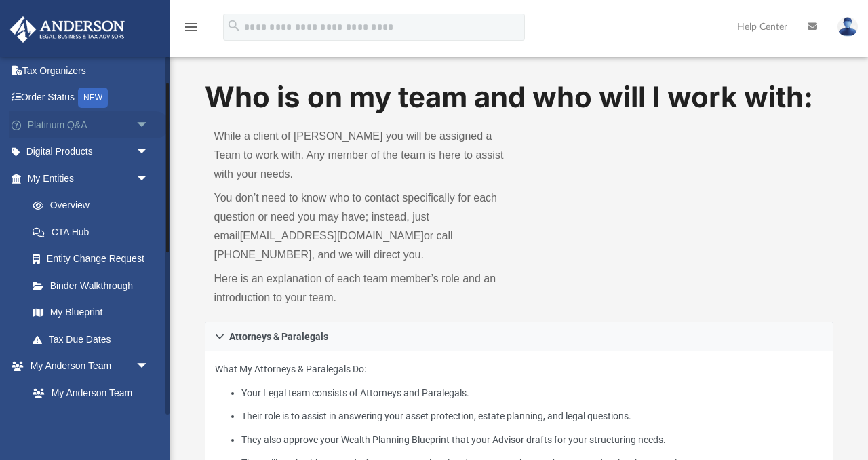  I want to click on li: They also approve your Wealth Planning Blueprint that your Advisor drafts for your structuring ne..., so click(532, 439).